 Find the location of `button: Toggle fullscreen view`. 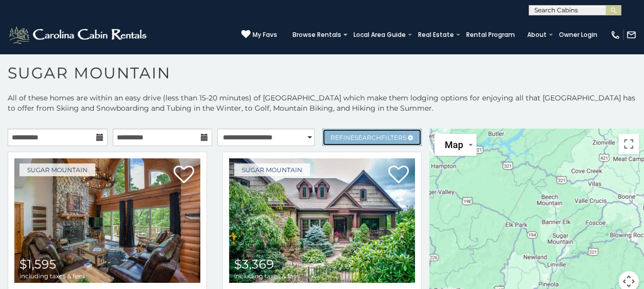

button: Toggle fullscreen view is located at coordinates (629, 144).